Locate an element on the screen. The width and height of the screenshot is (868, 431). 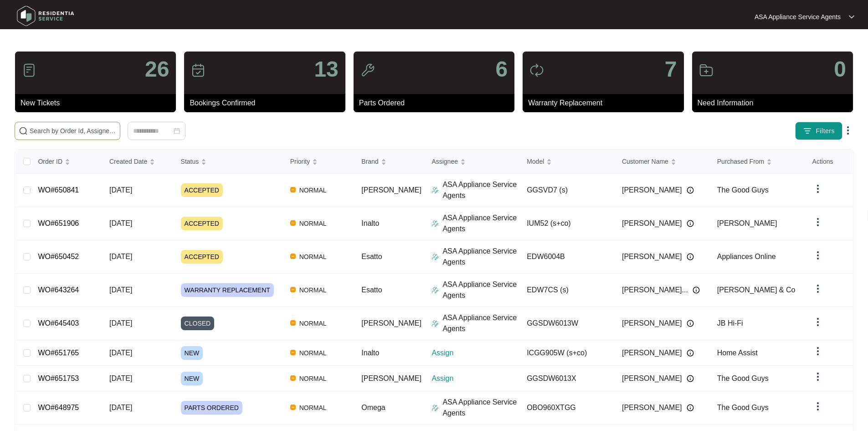
span: Brand is located at coordinates (369, 161).